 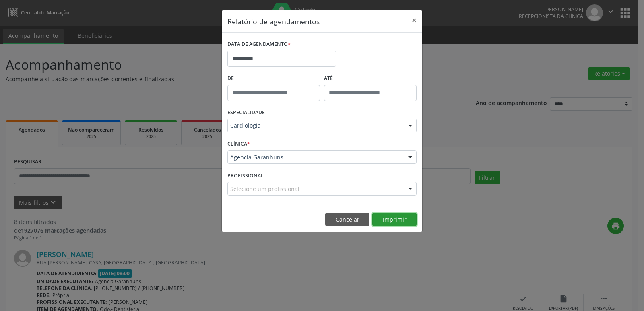 What do you see at coordinates (246, 113) in the screenshot?
I see `label: ESPECIALIDADE` at bounding box center [246, 113].